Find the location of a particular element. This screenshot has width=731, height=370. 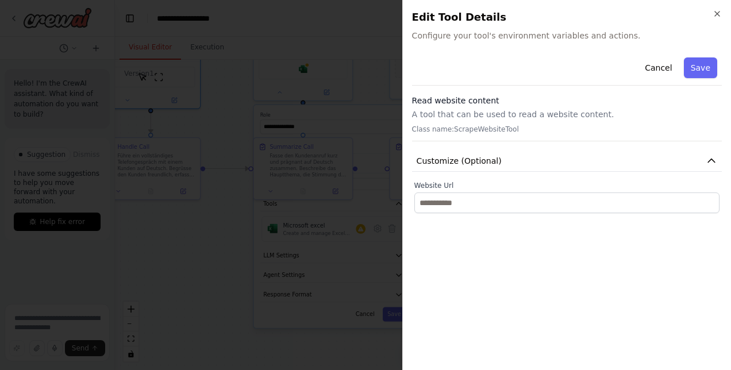

button: Save is located at coordinates (700, 68).